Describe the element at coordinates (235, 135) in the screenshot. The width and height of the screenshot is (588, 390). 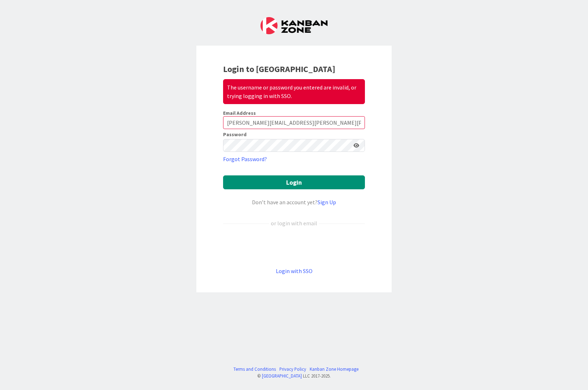
I see `label: Password` at that location.